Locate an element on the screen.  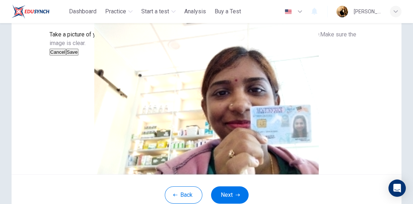
button: Dashboard is located at coordinates (83, 12).